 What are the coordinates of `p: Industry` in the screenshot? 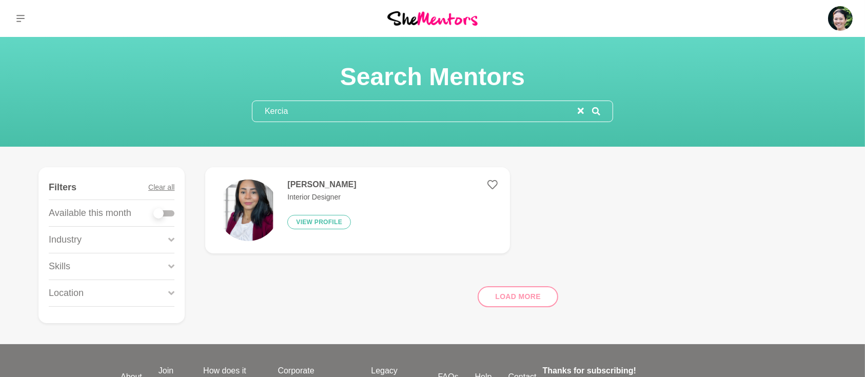 It's located at (65, 240).